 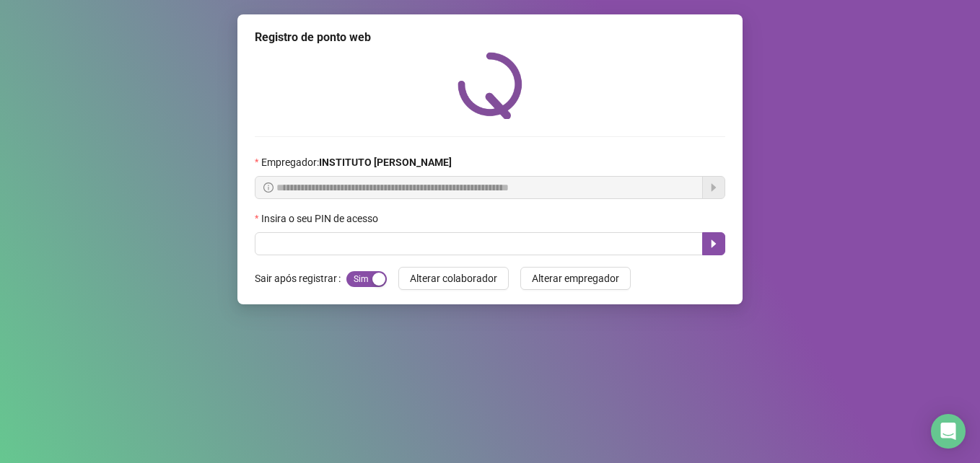 What do you see at coordinates (453, 278) in the screenshot?
I see `span: Alterar colaborador` at bounding box center [453, 278].